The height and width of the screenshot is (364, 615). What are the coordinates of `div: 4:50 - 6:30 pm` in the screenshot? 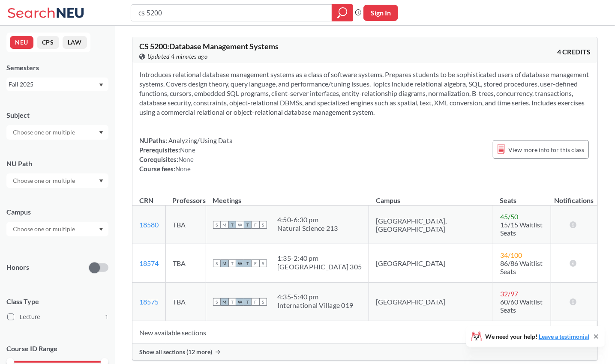 It's located at (308, 220).